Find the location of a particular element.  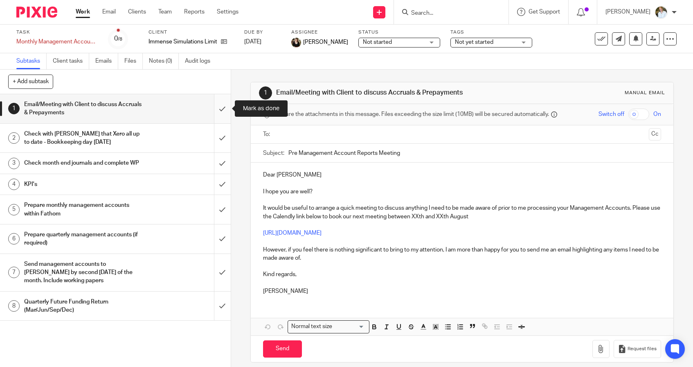

div: Manual email is located at coordinates (645, 93).